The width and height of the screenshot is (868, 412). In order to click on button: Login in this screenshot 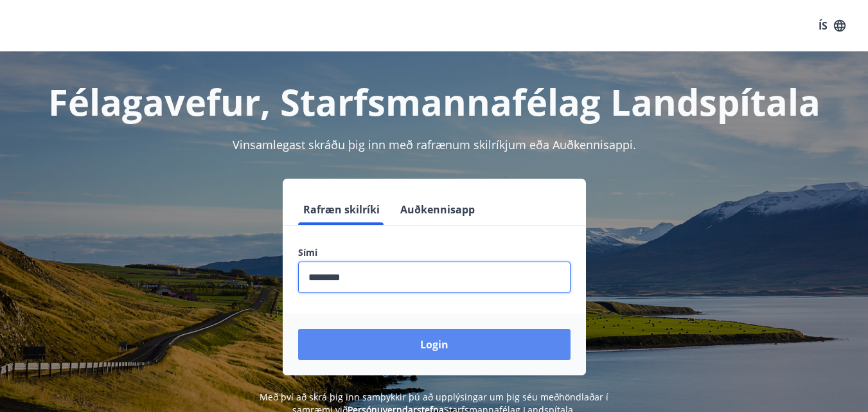, I will do `click(434, 345)`.